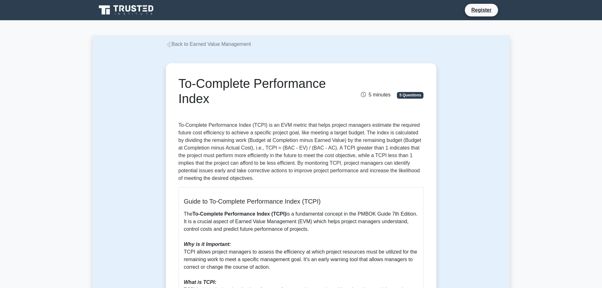 The width and height of the screenshot is (602, 288). What do you see at coordinates (301, 152) in the screenshot?
I see `p: To-Complete Performance Index (TCPI) is an EVM metric that helps project managers estimate the re...` at bounding box center [301, 152].